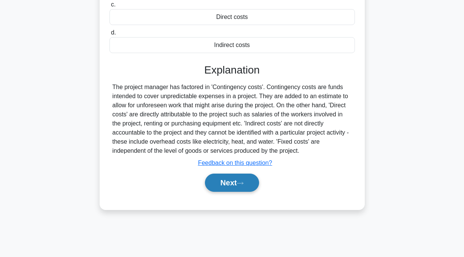 The width and height of the screenshot is (464, 257). I want to click on div: The project manager has factored in 'Contingency costs'. Contingency costs are funds intended to ..., so click(232, 119).